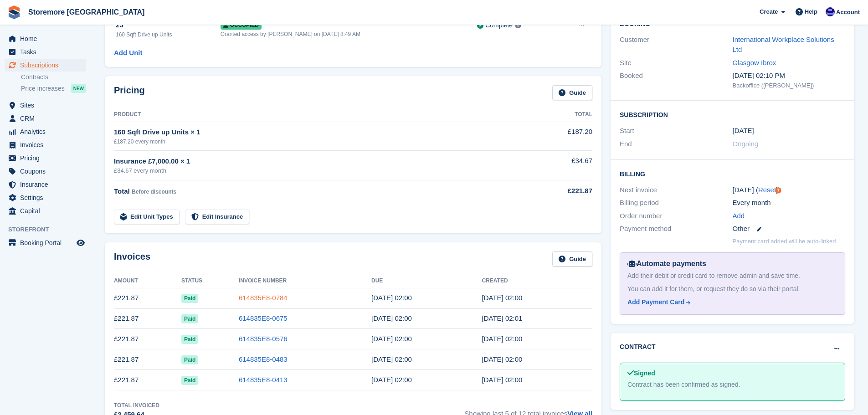 The image size is (868, 415). Describe the element at coordinates (263, 318) in the screenshot. I see `a: 614835E8-0675` at that location.